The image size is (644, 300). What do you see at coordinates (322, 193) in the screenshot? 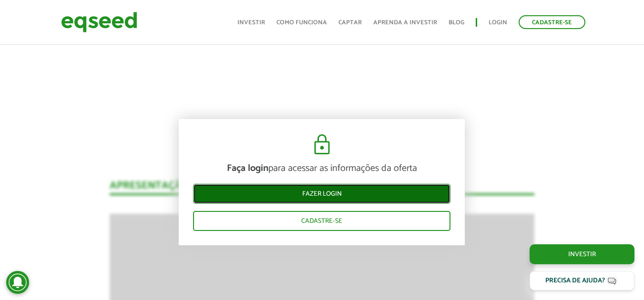
I see `a: Fazer login` at bounding box center [322, 193].